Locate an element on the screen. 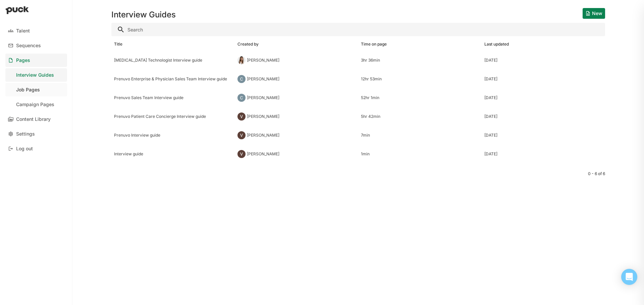 The height and width of the screenshot is (305, 644). div: 12hr 53min is located at coordinates (420, 79).